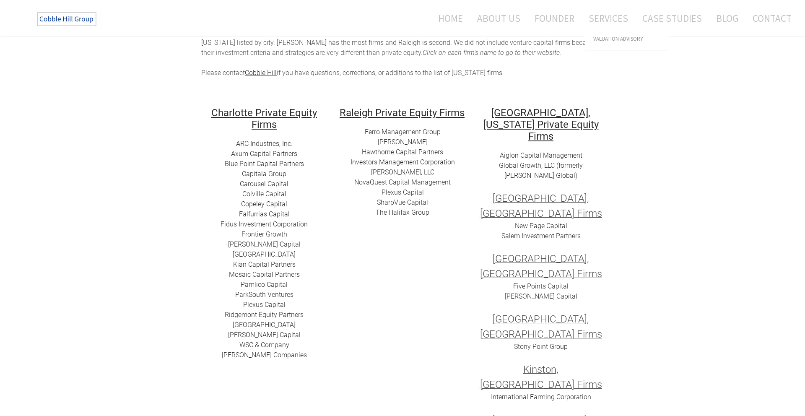 This screenshot has height=416, width=805. I want to click on a: ParkSouth Ventures, so click(264, 294).